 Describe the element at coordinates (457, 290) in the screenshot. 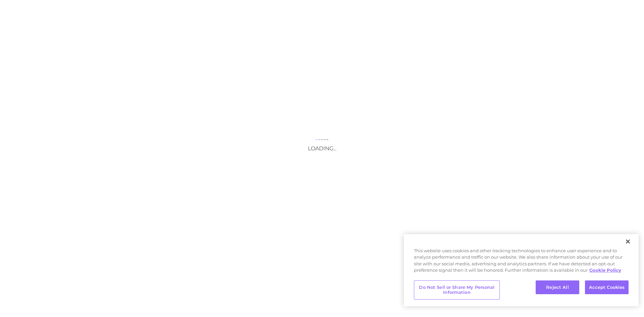

I see `button: Do Not Sell or Share My Personal Information, Opens the preference center dialog` at that location.